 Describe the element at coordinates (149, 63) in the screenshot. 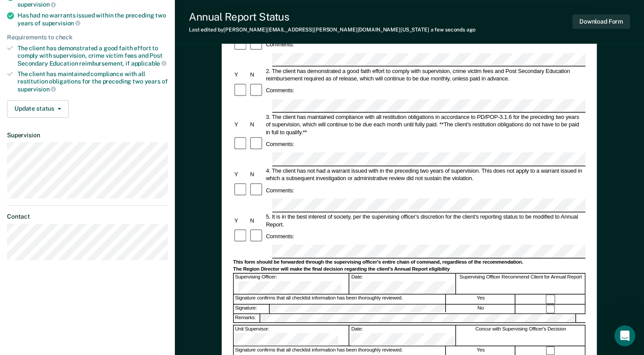

I see `span: applicable` at that location.